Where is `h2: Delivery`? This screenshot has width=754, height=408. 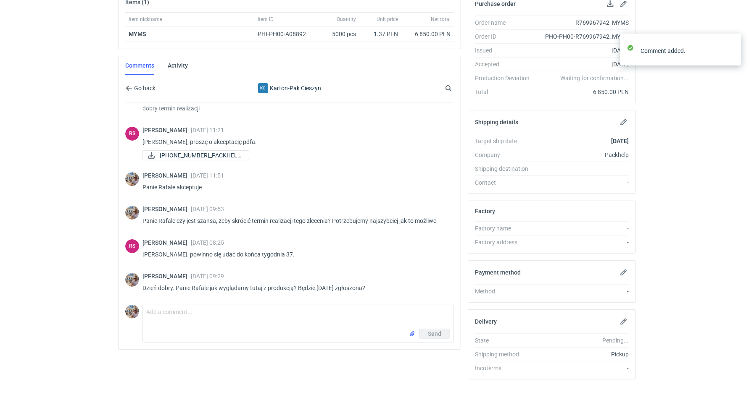 h2: Delivery is located at coordinates (486, 322).